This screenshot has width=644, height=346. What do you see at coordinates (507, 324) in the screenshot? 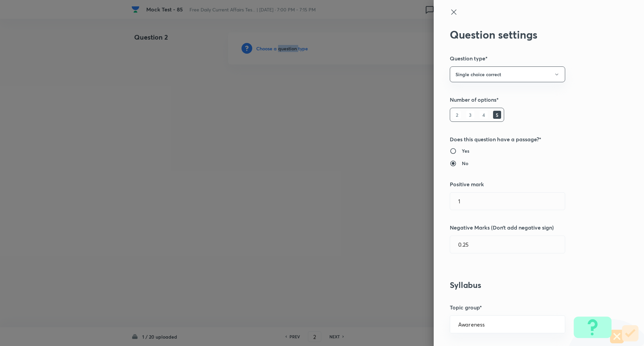
I see `input: Select a topic group` at bounding box center [507, 324].